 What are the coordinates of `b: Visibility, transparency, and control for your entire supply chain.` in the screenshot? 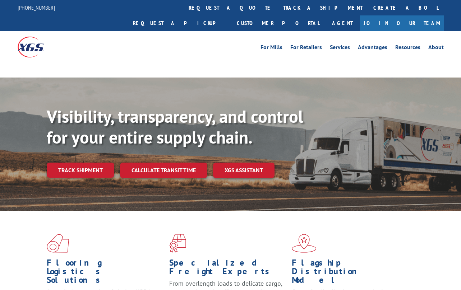 It's located at (175, 127).